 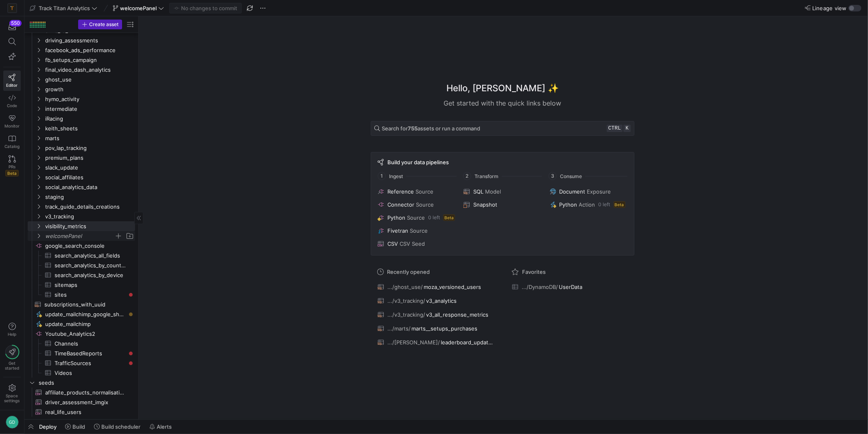 I want to click on span: .../v3_tracking/, so click(x=406, y=315).